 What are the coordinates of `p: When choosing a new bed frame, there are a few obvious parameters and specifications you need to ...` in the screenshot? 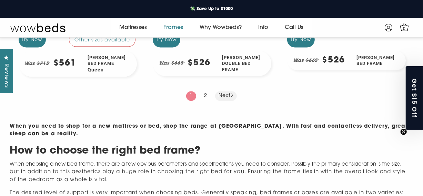 It's located at (212, 173).